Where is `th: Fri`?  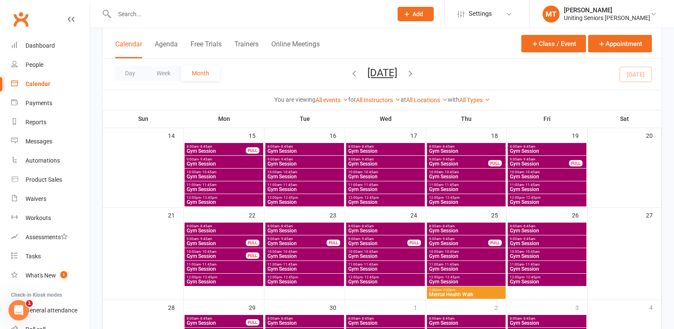
th: Fri is located at coordinates (547, 119).